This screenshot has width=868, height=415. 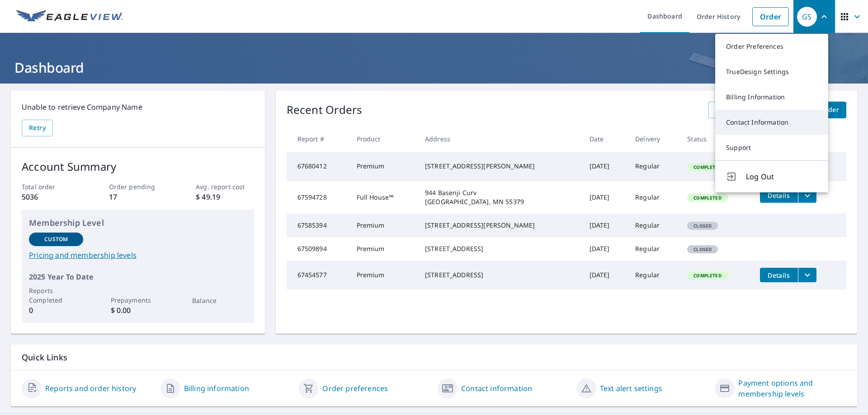 I want to click on button: detailsBtn-67594728, so click(x=779, y=196).